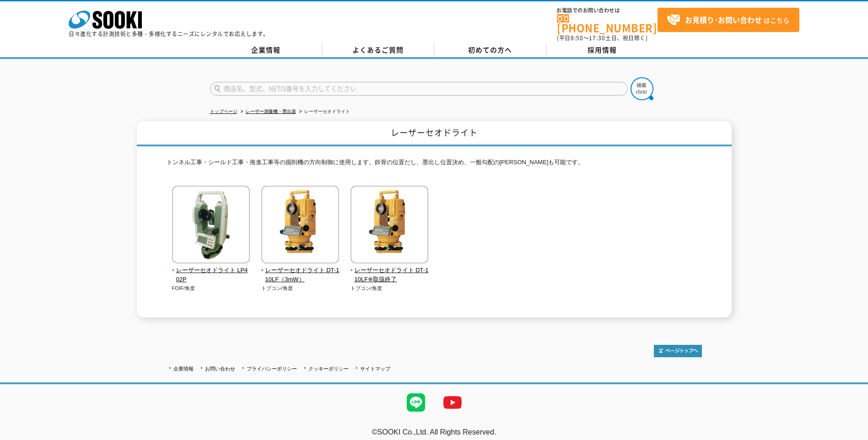 This screenshot has height=440, width=868. I want to click on img: YouTube, so click(452, 402).